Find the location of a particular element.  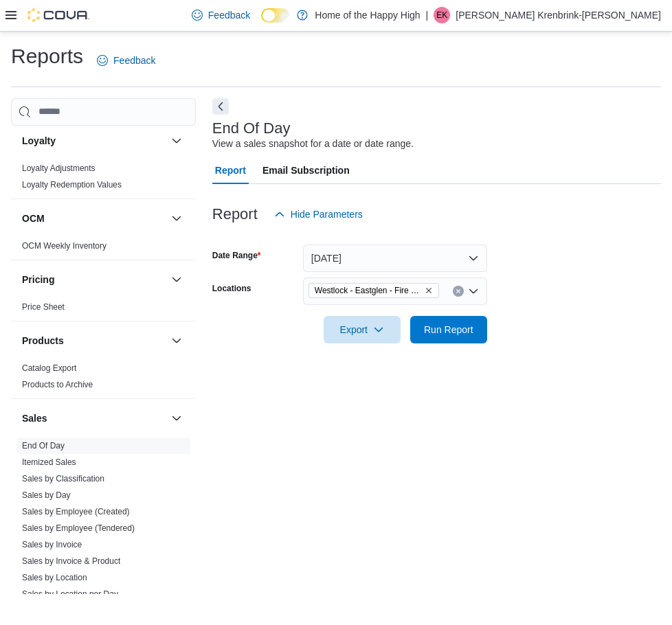

a: Loyalty Redemption Values is located at coordinates (71, 185).